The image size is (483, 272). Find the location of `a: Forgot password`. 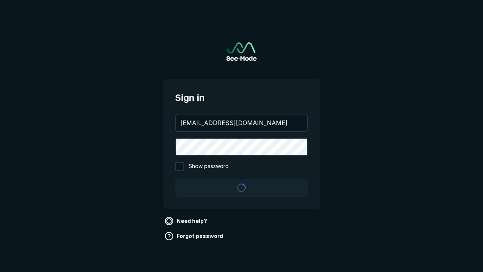

a: Forgot password is located at coordinates (195, 236).